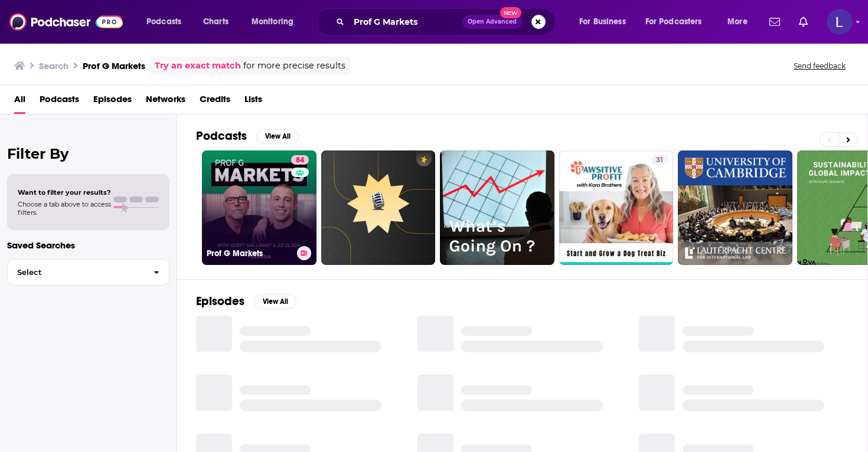 The height and width of the screenshot is (452, 868). Describe the element at coordinates (64, 192) in the screenshot. I see `span: Want to filter your results?` at that location.